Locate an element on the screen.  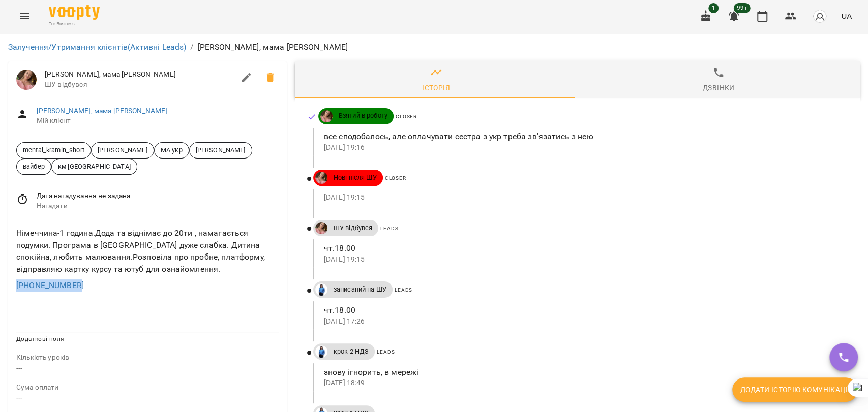
img: Voopty Logo is located at coordinates (74, 12).